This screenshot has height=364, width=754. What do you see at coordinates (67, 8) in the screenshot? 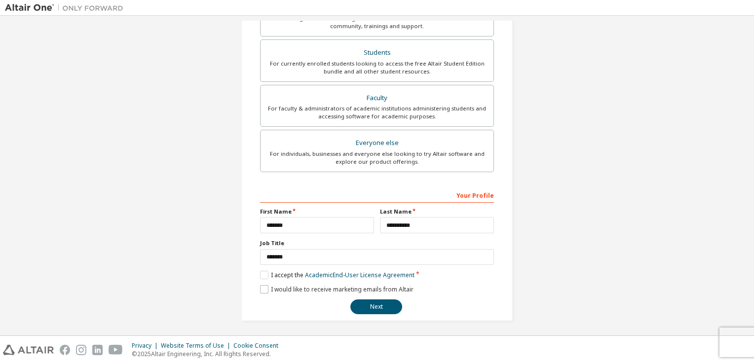
I see `img: Altair One` at bounding box center [67, 8].